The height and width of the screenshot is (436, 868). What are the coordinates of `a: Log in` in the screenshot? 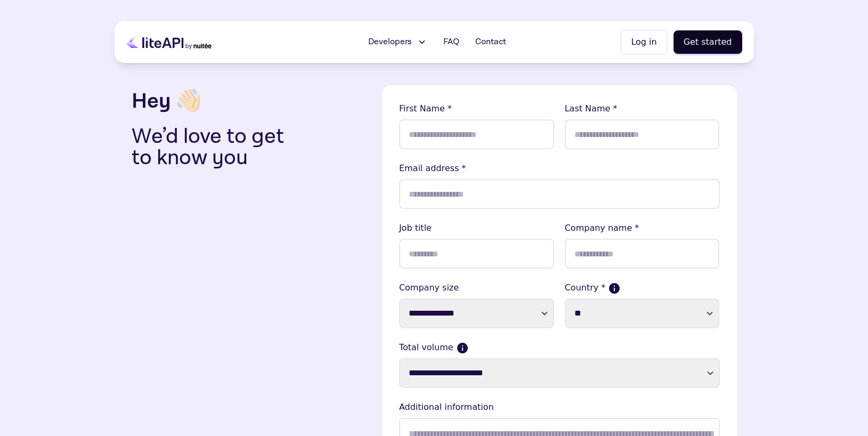 It's located at (644, 42).